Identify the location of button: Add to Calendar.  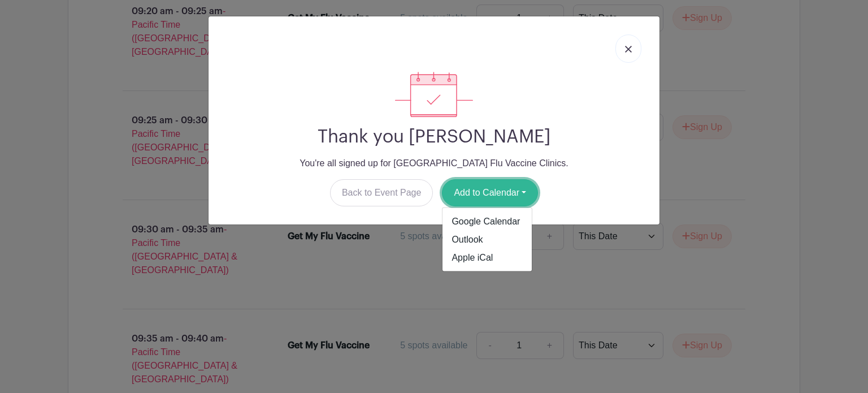
(491, 192).